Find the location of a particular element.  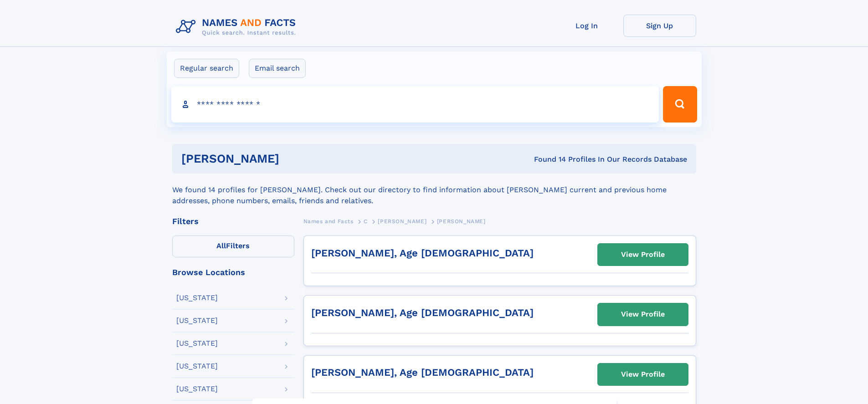

label: Regular search is located at coordinates (206, 68).